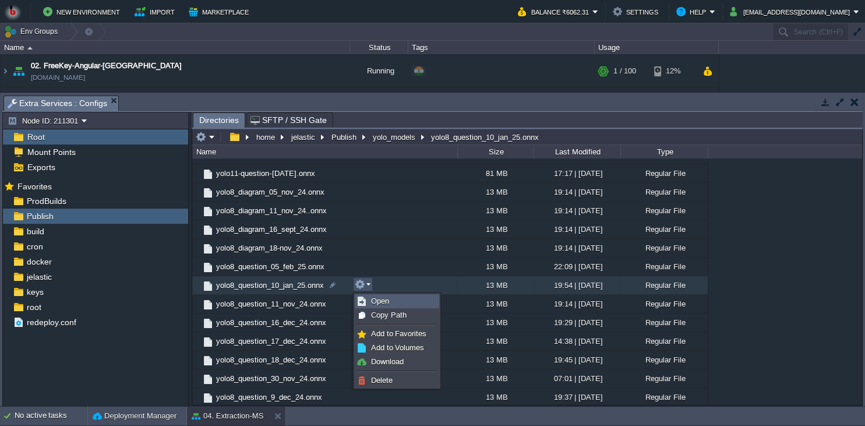 This screenshot has width=865, height=426. I want to click on a: yolo8_diagram_05_nov_24.onnx, so click(270, 192).